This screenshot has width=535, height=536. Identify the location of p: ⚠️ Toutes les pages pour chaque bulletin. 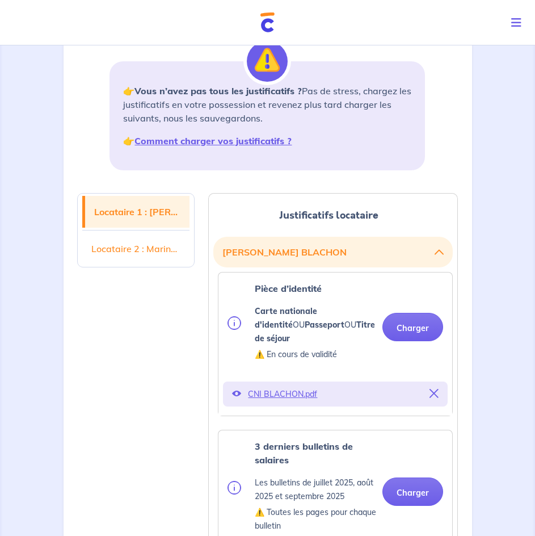
(318, 519).